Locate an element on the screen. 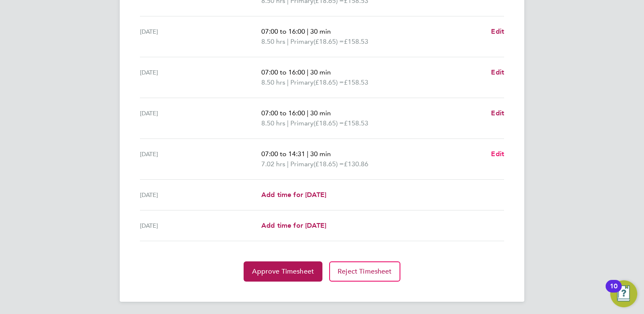 This screenshot has width=644, height=314. button: Open Resource Center, 10 new notifications is located at coordinates (623, 294).